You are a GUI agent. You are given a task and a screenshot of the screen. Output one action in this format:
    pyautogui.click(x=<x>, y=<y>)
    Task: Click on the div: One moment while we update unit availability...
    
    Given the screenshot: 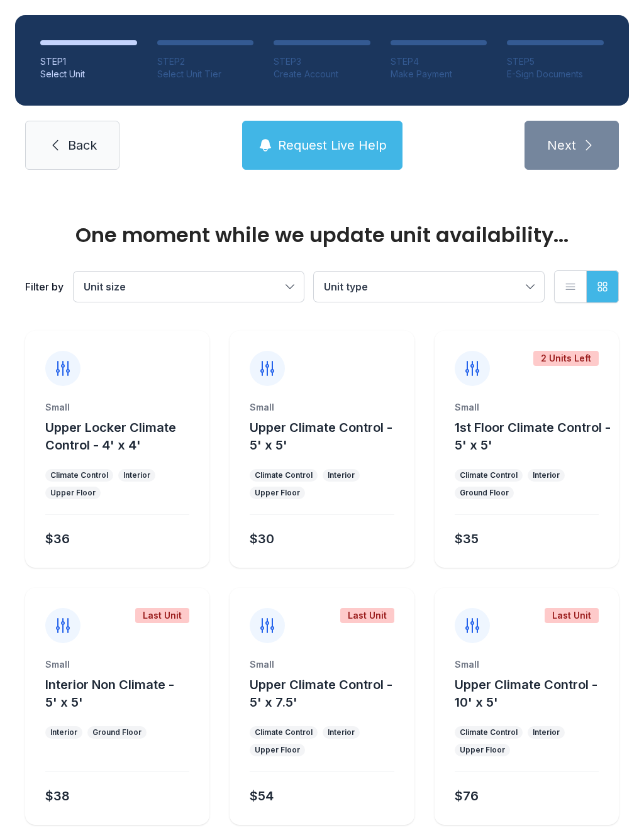 What is the action you would take?
    pyautogui.click(x=322, y=235)
    